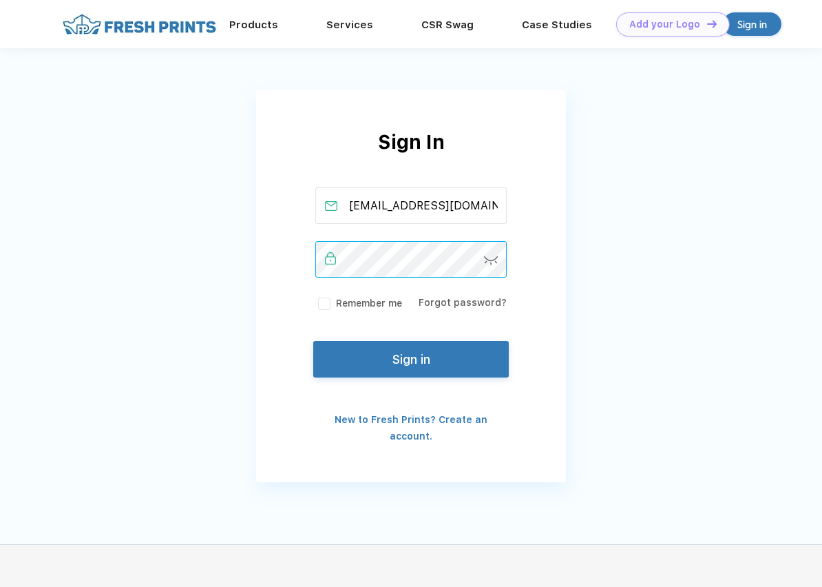 This screenshot has height=587, width=822. I want to click on label: Remember me, so click(359, 303).